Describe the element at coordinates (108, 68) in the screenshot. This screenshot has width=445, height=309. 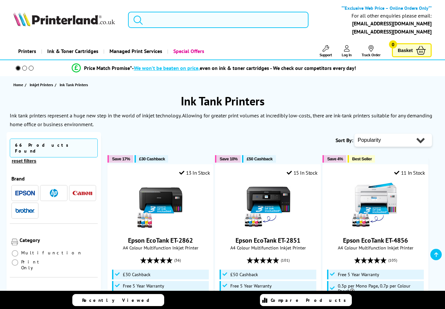
I see `span: Price Match Promise*` at that location.